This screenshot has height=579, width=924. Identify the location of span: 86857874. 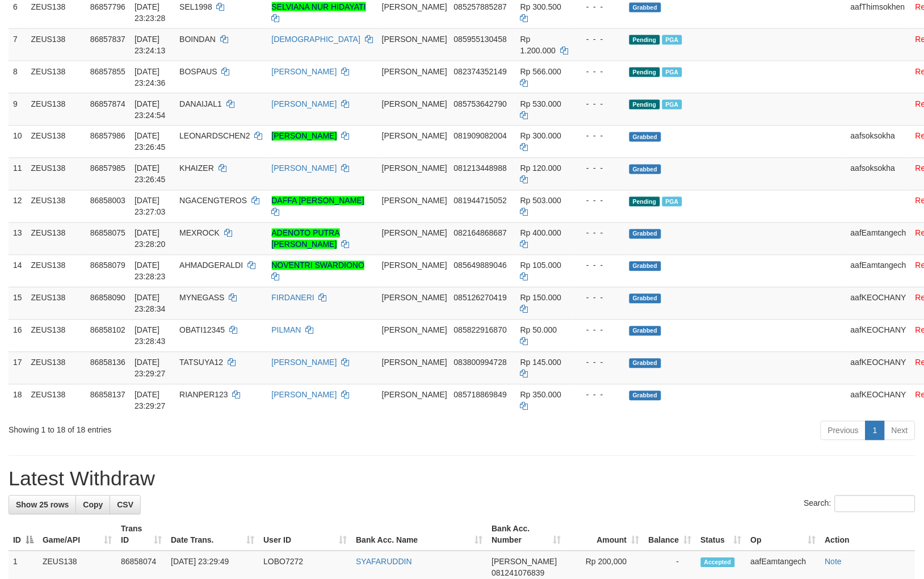
(108, 103).